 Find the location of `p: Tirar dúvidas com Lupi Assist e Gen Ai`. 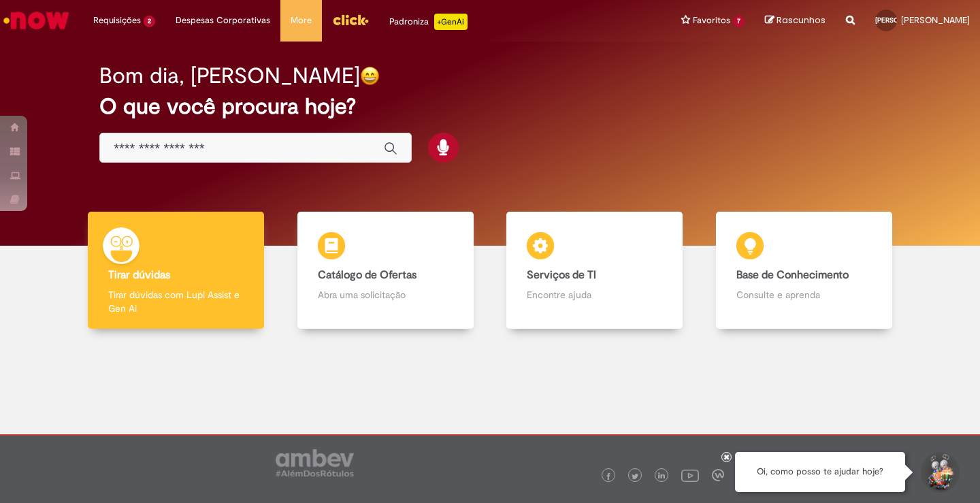

p: Tirar dúvidas com Lupi Assist e Gen Ai is located at coordinates (175, 301).